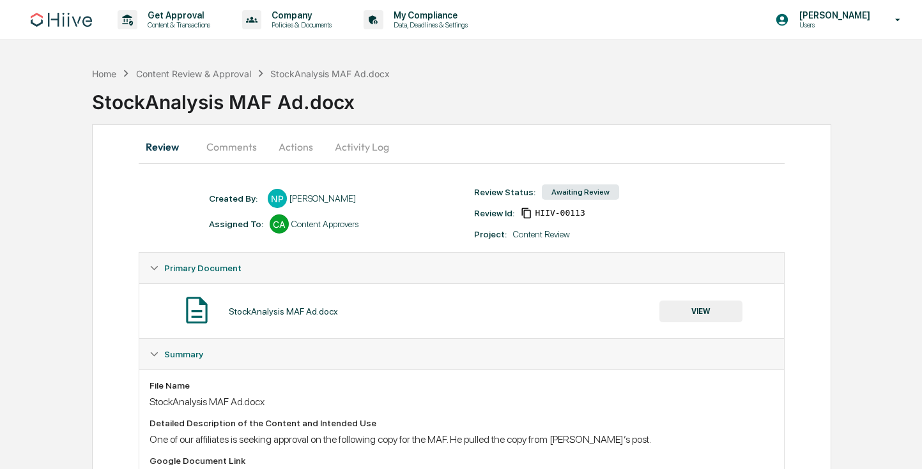  What do you see at coordinates (361, 147) in the screenshot?
I see `button: Activity Log` at bounding box center [361, 147].